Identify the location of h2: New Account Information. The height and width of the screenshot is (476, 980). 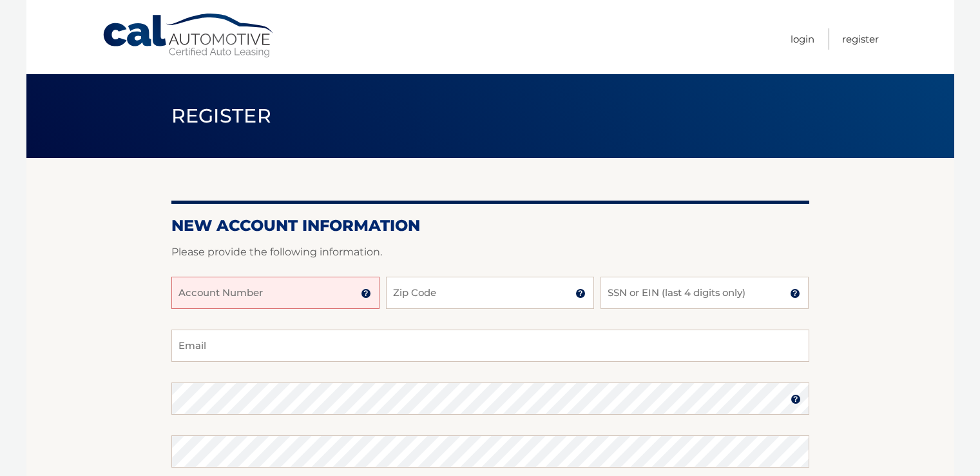
(490, 226).